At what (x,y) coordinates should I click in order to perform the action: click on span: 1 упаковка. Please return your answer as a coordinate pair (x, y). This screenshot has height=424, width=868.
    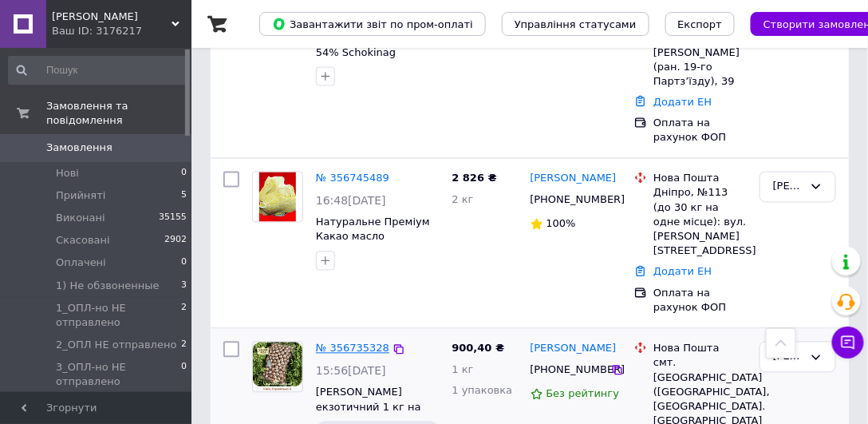
    Looking at the image, I should click on (482, 391).